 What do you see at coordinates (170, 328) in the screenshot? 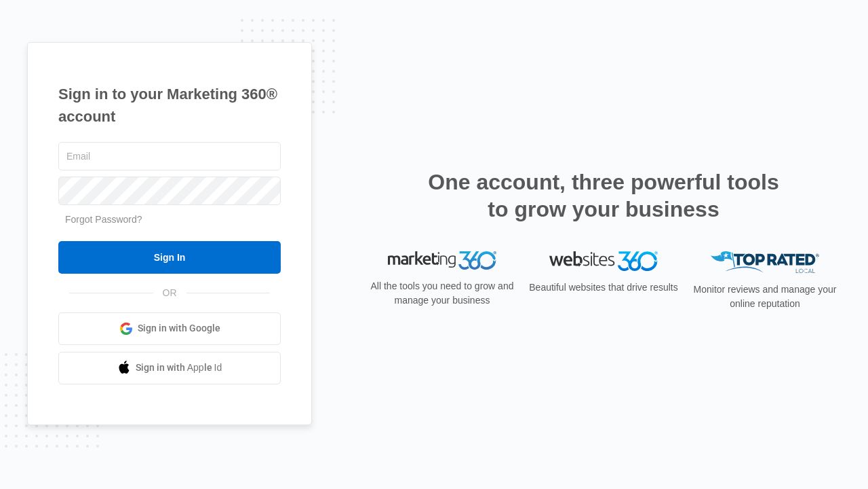
I see `a: Sign in with Google` at bounding box center [170, 328].